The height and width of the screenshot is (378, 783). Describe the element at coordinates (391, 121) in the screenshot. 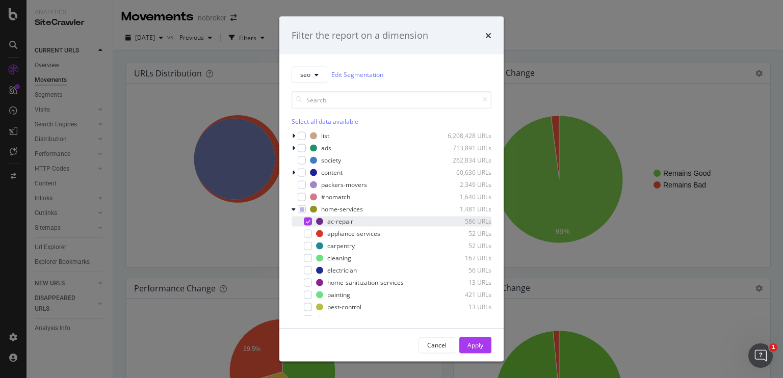

I see `div: Select all data available` at that location.